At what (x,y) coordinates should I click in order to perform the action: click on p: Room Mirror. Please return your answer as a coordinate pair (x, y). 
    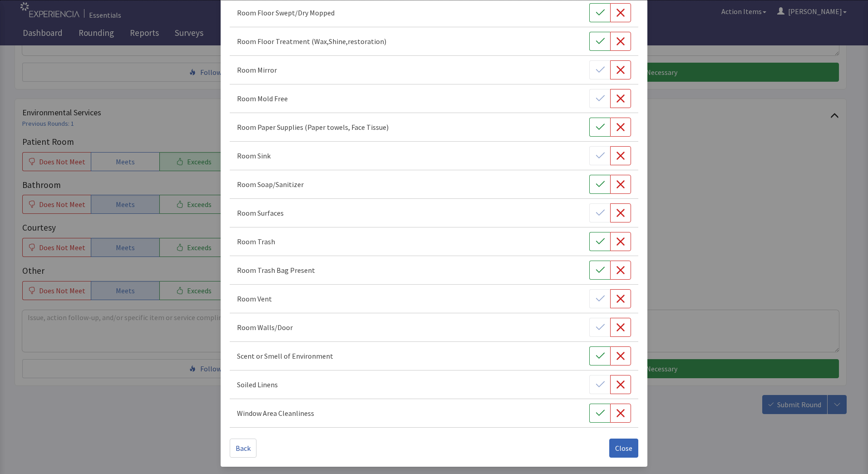
    Looking at the image, I should click on (257, 70).